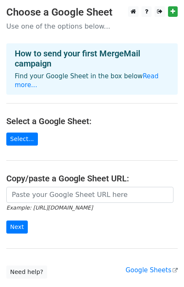 This screenshot has height=287, width=184. Describe the element at coordinates (17, 226) in the screenshot. I see `input: Next` at that location.